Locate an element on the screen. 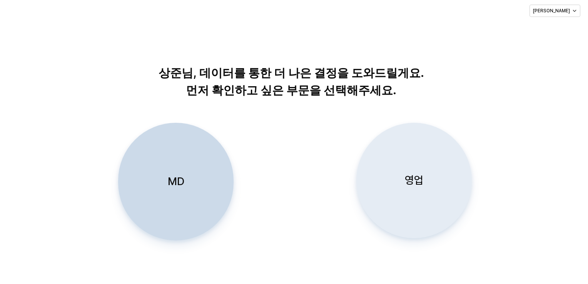 The image size is (588, 284). p: MD is located at coordinates (176, 181).